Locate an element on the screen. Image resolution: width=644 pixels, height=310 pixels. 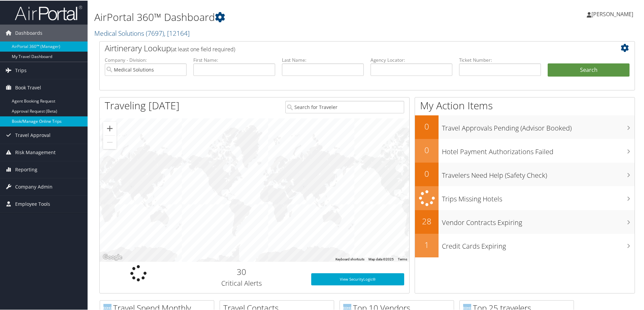
label: Agency Locator: is located at coordinates (411, 59).